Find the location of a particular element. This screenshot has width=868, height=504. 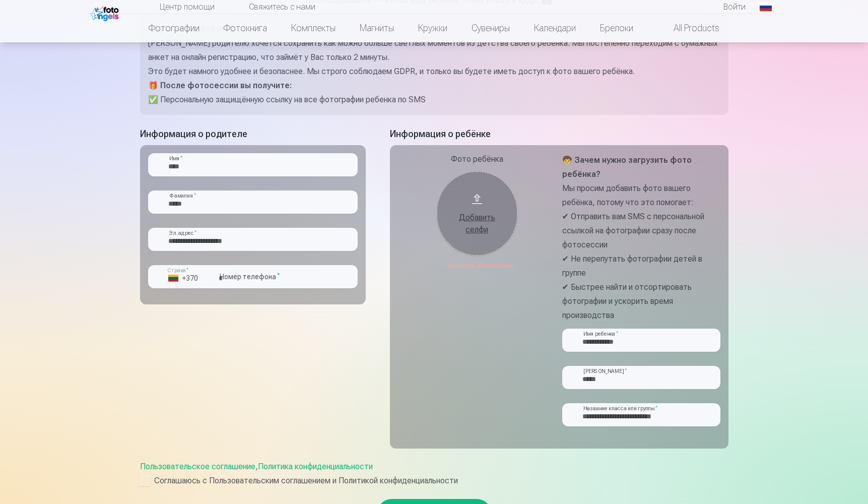

h5: Информация о родителе is located at coordinates (253, 134).